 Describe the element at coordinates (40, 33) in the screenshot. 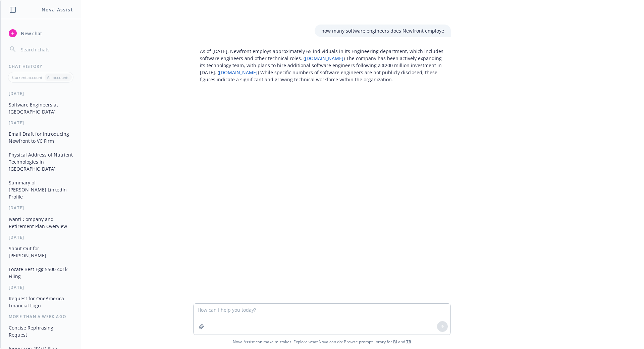

I see `button: New chat` at that location.